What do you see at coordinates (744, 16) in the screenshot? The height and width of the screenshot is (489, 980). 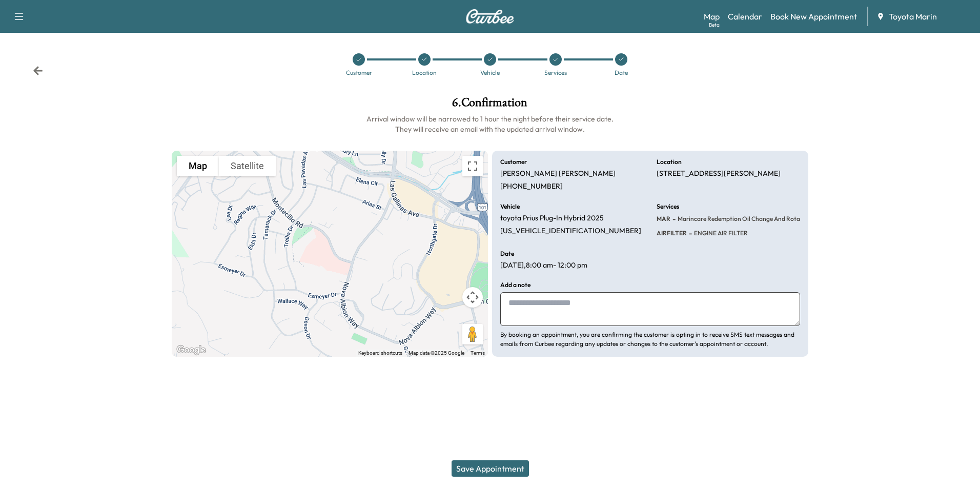 I see `a: Calendar` at bounding box center [744, 16].